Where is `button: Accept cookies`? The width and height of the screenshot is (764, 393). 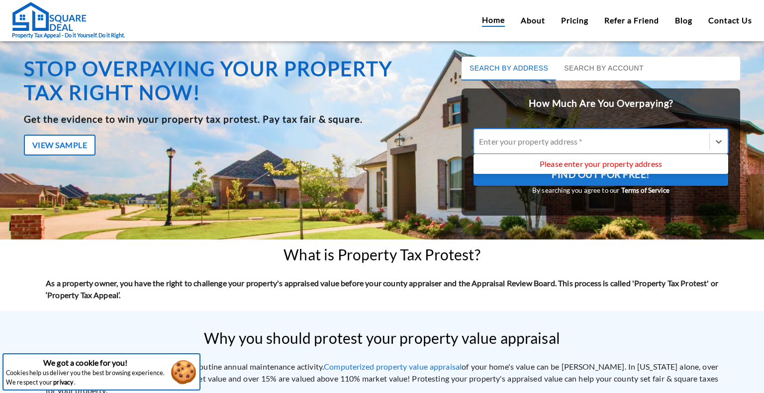 button: Accept cookies is located at coordinates (183, 372).